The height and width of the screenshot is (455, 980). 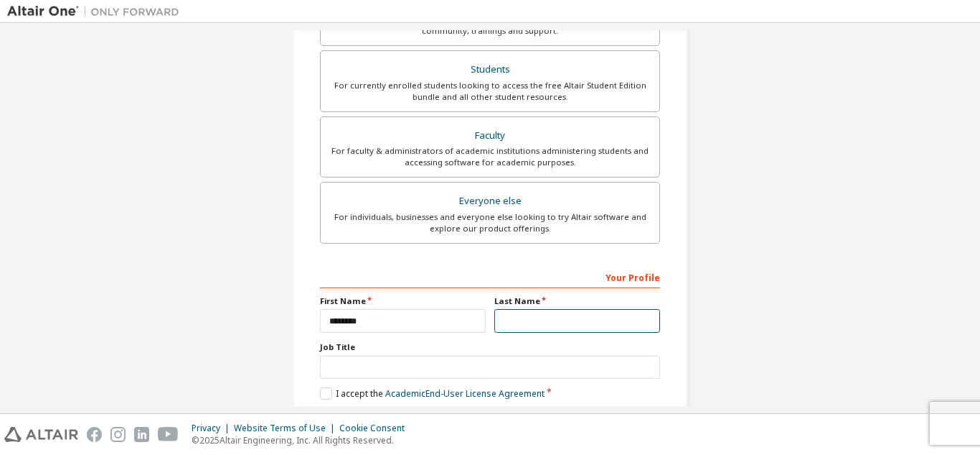 What do you see at coordinates (490, 201) in the screenshot?
I see `div: Everyone else` at bounding box center [490, 201].